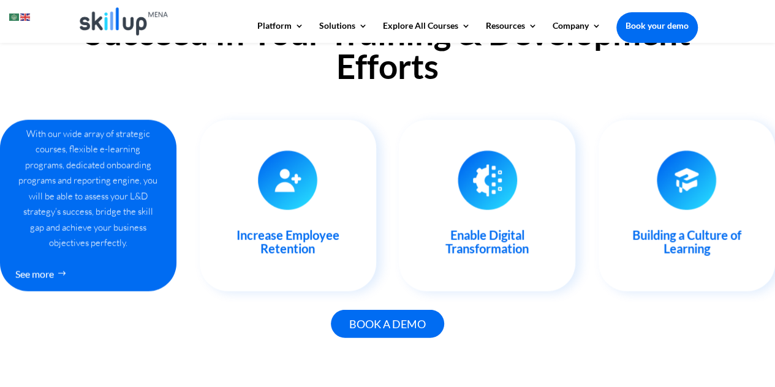 This screenshot has height=387, width=775. What do you see at coordinates (687, 245) in the screenshot?
I see `h3: Building a Culture of Learning` at bounding box center [687, 245].